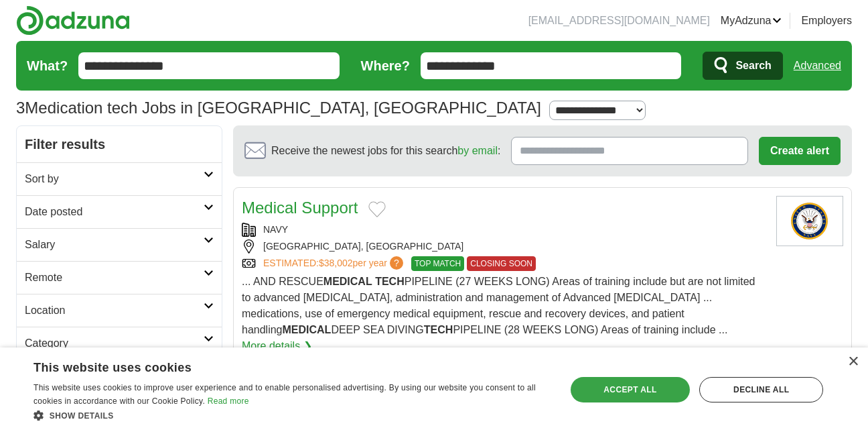  I want to click on a: Sort by, so click(119, 178).